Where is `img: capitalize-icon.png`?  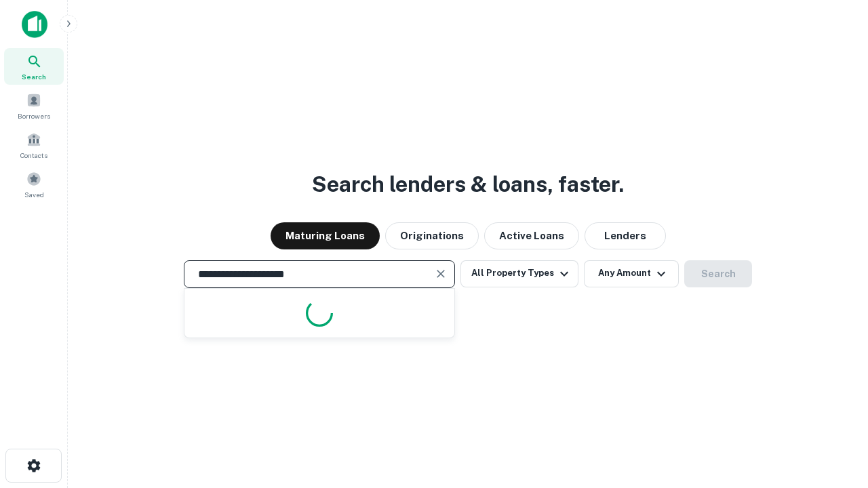
img: capitalize-icon.png is located at coordinates (35, 24).